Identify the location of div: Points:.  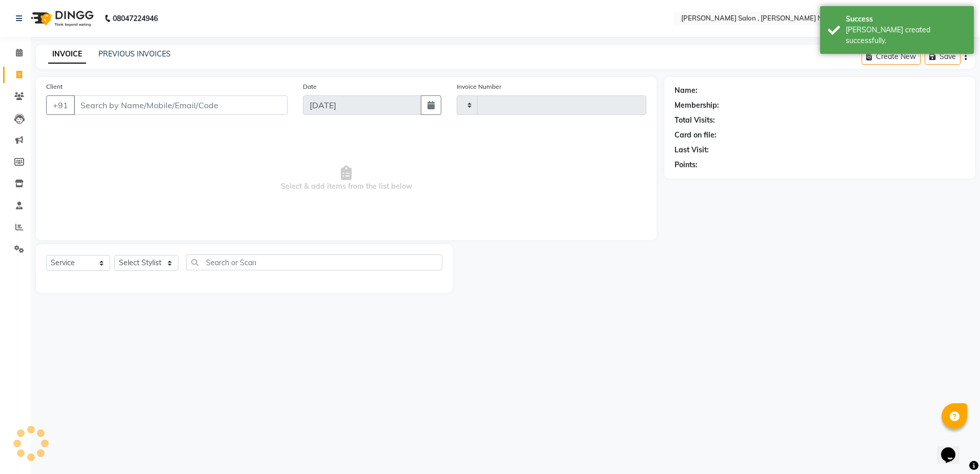
(686, 165).